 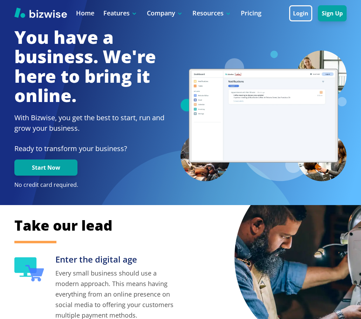 What do you see at coordinates (251, 13) in the screenshot?
I see `a: Pricing` at bounding box center [251, 13].